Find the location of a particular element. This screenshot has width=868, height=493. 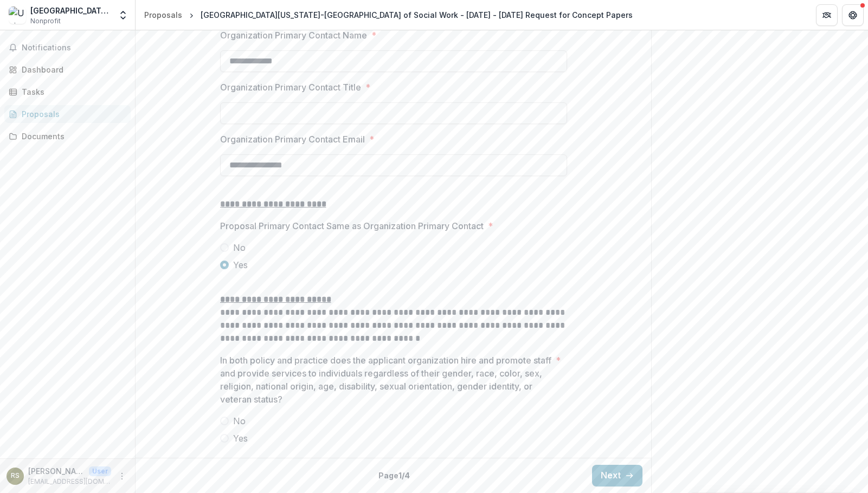

p: Organization Primary Contact Title is located at coordinates (291, 87).